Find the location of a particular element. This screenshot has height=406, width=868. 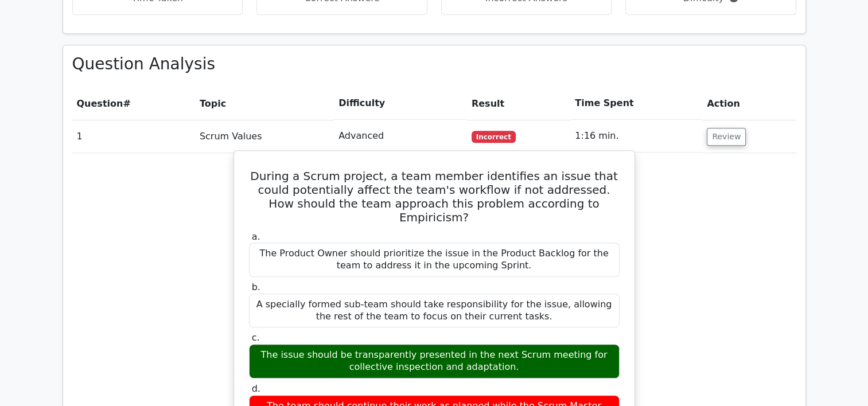

div: A specially formed sub-team should take responsibility for the issue, allowing the rest of the te... is located at coordinates (434, 311).